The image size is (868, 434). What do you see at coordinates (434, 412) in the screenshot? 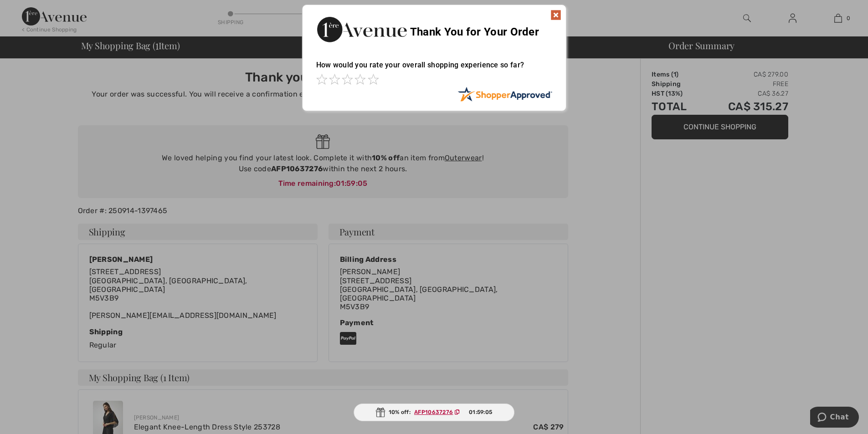
I see `div: 10% off:` at bounding box center [434, 412].